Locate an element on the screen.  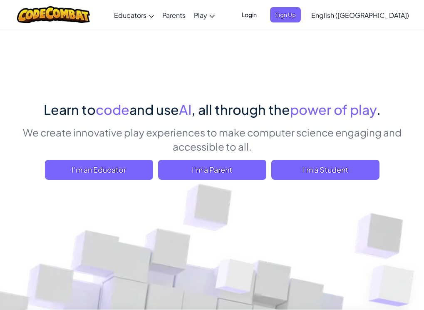
button: I'm a Student is located at coordinates (325, 170).